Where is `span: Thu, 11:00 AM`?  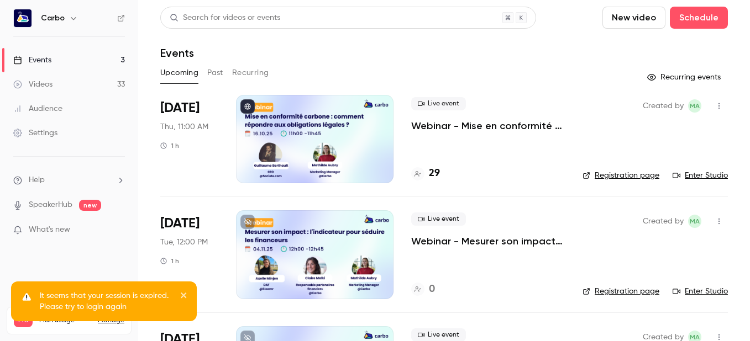 span: Thu, 11:00 AM is located at coordinates (184, 127).